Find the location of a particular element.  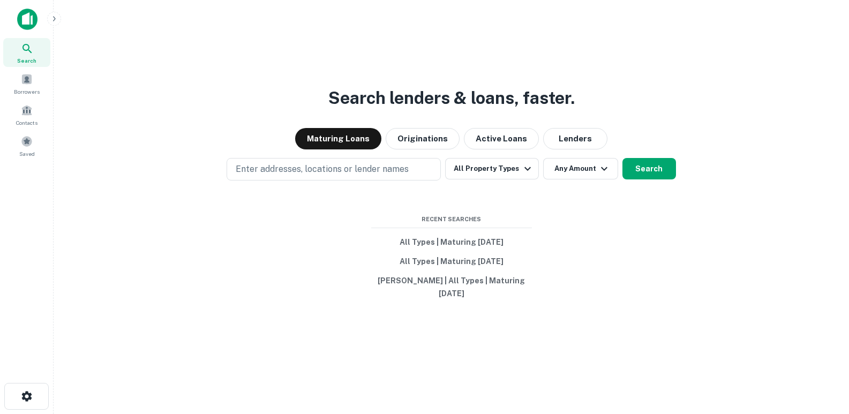

span: Contacts is located at coordinates (27, 123).